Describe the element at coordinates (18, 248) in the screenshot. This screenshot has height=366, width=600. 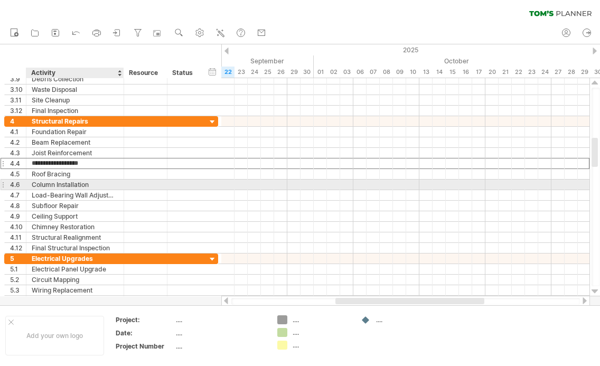
I see `div: 4.12` at that location.